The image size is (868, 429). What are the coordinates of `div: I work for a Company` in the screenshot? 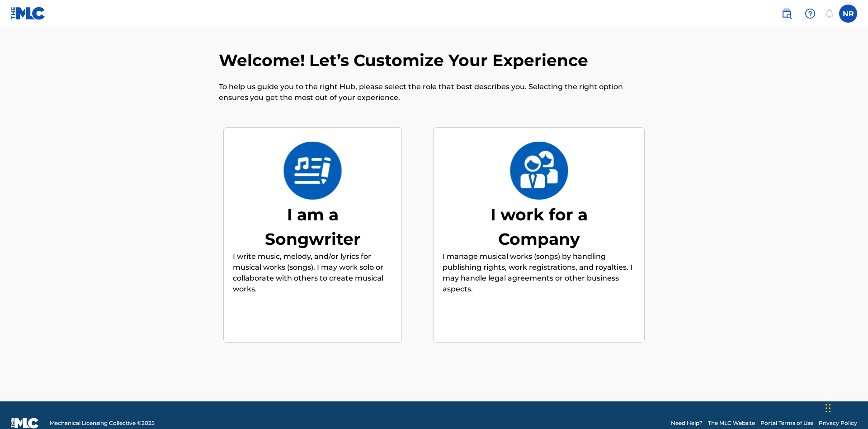 It's located at (539, 227).